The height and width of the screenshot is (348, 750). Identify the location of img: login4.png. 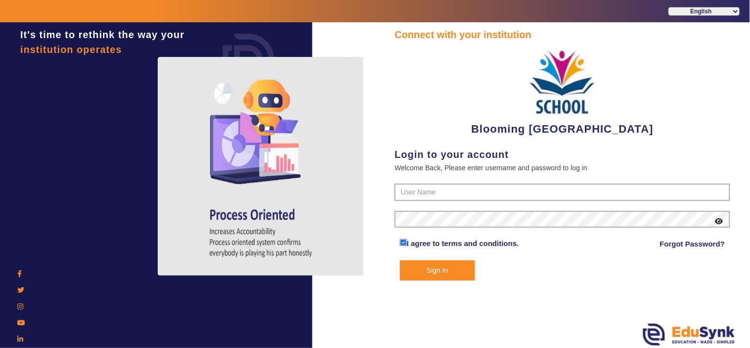
(262, 166).